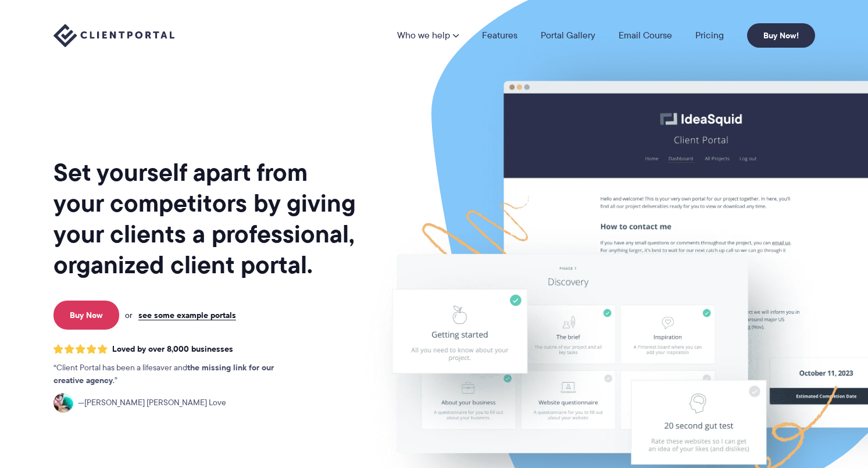  I want to click on p: Client Portal has been a lifesaver and ., so click(175, 374).